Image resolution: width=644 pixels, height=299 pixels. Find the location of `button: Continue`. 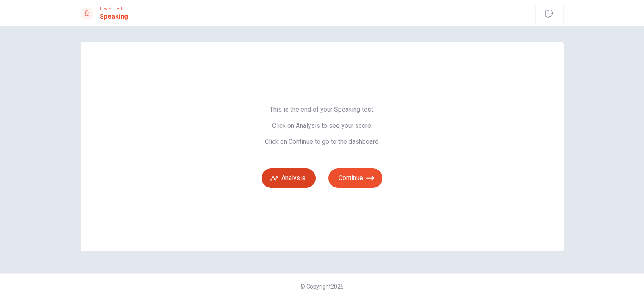

button: Continue is located at coordinates (355, 178).